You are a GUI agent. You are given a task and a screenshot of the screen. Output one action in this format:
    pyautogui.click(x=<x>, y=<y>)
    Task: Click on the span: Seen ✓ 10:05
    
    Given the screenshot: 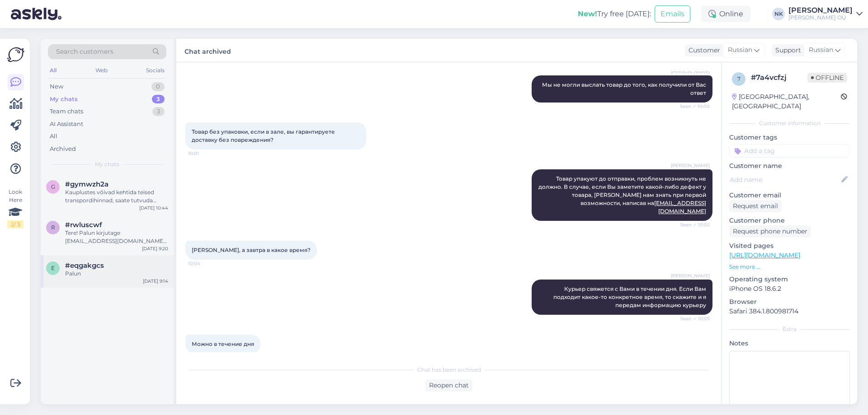 What is the action you would take?
    pyautogui.click(x=693, y=318)
    